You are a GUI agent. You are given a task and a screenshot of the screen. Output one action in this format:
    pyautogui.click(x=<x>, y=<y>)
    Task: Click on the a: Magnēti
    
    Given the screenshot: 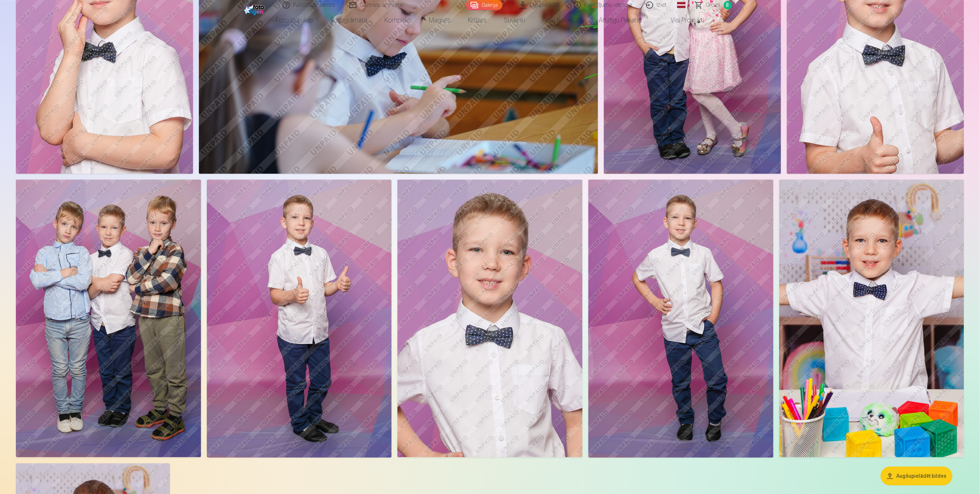 What is the action you would take?
    pyautogui.click(x=440, y=20)
    